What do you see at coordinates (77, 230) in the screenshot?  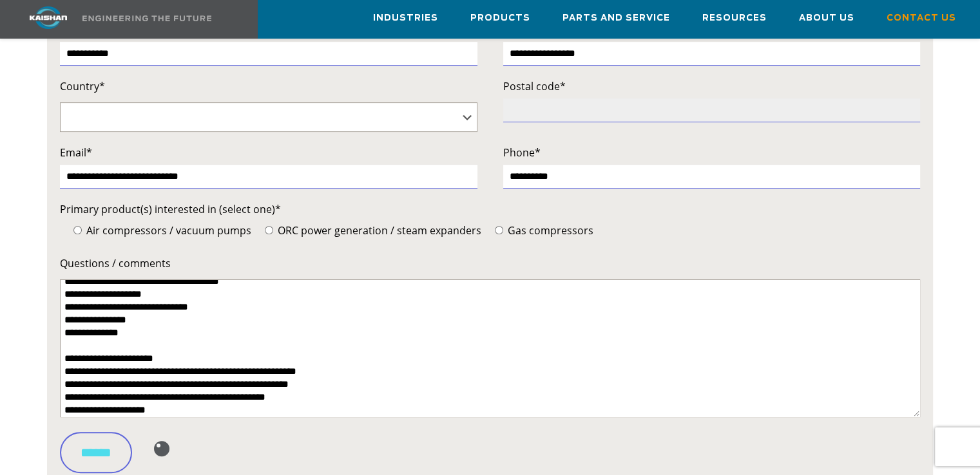 I see `input: Air compressors / vacuum pumps` at bounding box center [77, 230].